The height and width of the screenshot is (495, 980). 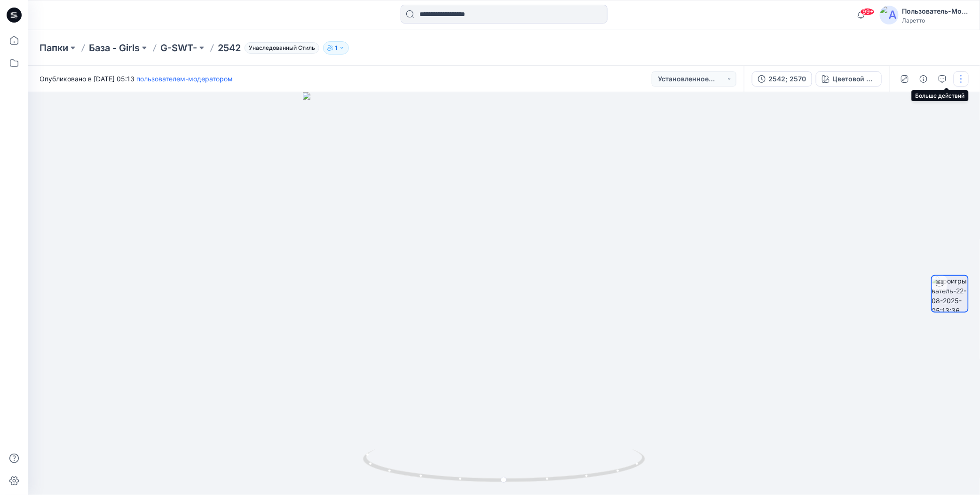 I want to click on button: 2542; 2570, so click(x=782, y=79).